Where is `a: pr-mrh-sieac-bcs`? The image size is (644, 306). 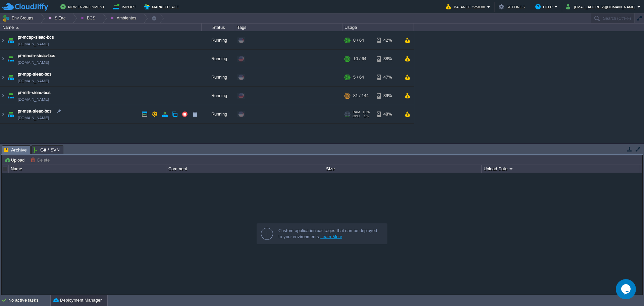 a: pr-mrh-sieac-bcs is located at coordinates (34, 93).